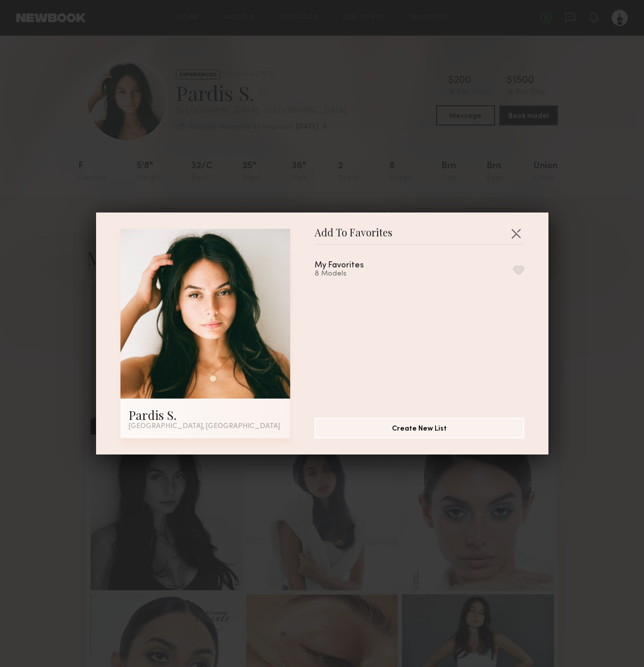  Describe the element at coordinates (353, 237) in the screenshot. I see `span: Add To Favorites` at that location.